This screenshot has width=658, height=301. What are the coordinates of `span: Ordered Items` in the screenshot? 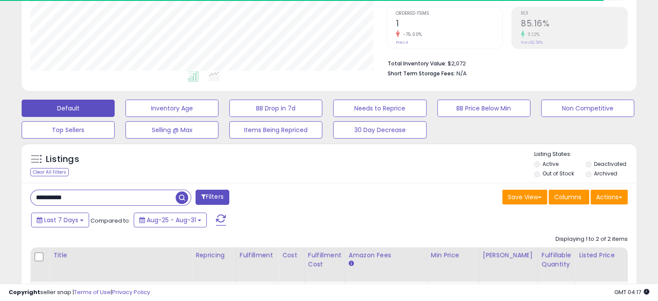 It's located at (449, 13).